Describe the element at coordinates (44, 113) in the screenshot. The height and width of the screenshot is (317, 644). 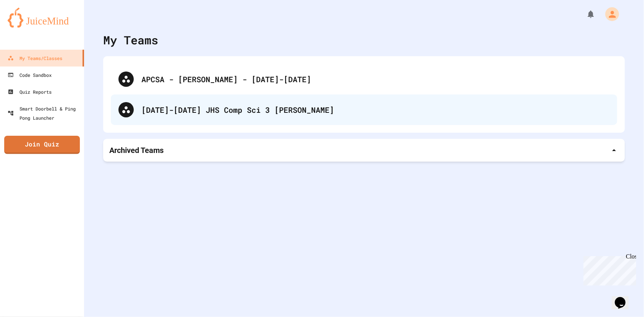
I see `div: Smart Doorbell & Ping Pong Launcher` at that location.